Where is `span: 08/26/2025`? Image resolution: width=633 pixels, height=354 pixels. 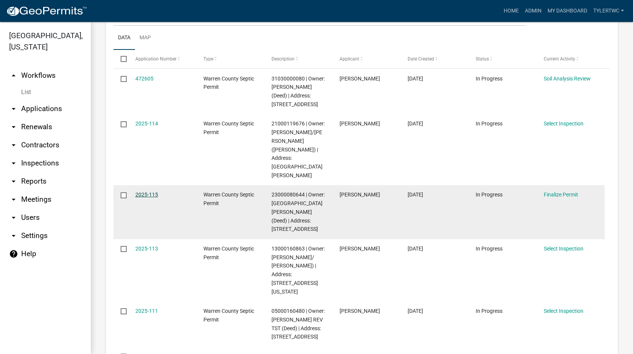
span: 08/26/2025 is located at coordinates (415, 311).